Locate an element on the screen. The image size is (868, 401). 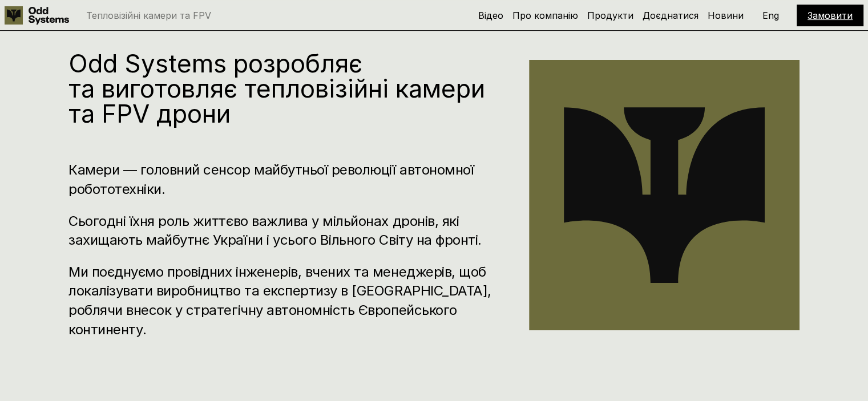
h1: Odd Systems розробляє та виготовляє тепловізійні камери та FPV дрони is located at coordinates (281, 89).